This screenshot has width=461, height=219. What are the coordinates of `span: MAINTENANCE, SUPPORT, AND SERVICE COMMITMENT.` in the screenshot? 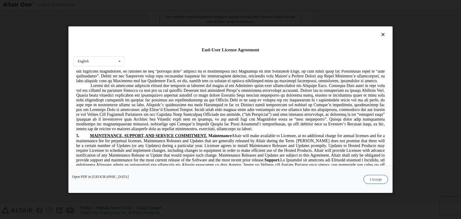 It's located at (75, 66).